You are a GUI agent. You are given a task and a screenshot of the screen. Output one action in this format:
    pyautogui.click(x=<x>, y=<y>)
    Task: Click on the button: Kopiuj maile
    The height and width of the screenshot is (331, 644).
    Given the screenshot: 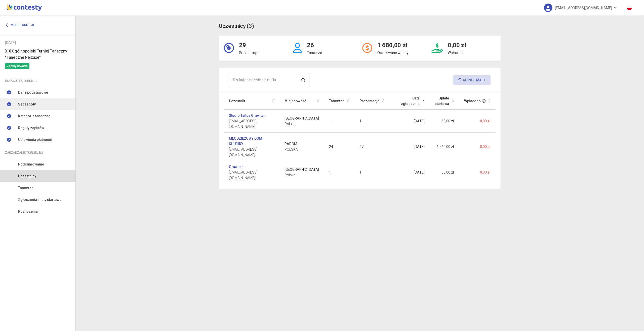 What is the action you would take?
    pyautogui.click(x=472, y=80)
    